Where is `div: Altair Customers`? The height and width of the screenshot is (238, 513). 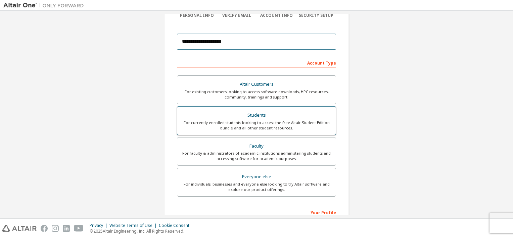 div: Altair Customers is located at coordinates (257, 84).